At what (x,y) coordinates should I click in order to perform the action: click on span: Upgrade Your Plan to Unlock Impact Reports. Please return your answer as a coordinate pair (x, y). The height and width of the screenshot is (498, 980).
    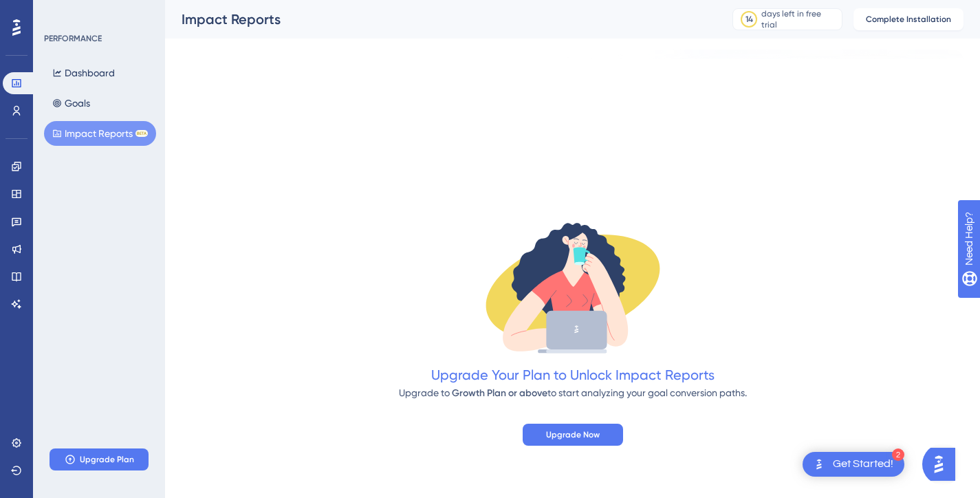
    Looking at the image, I should click on (573, 375).